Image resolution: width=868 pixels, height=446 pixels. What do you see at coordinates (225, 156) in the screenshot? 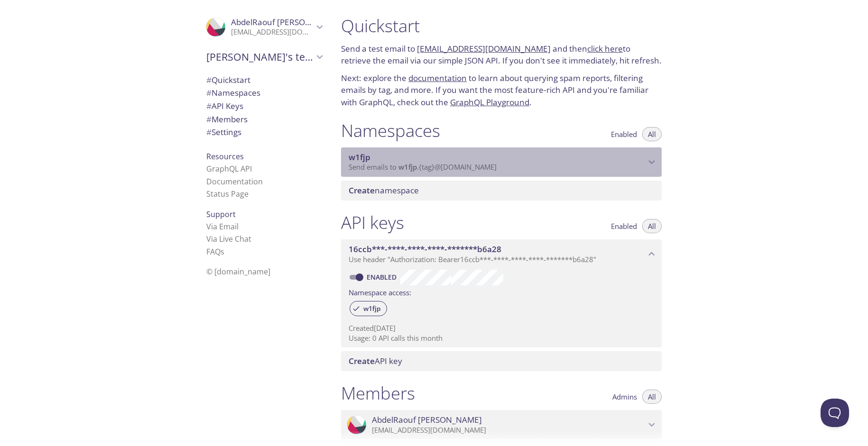
I see `span: Resources` at bounding box center [225, 156].